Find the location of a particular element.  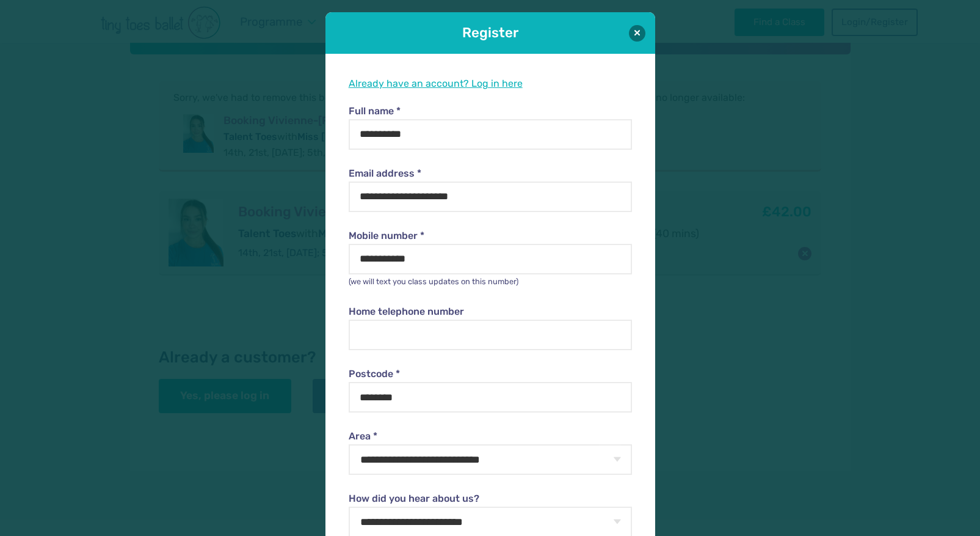

a: Already have an account? Log in here is located at coordinates (435, 83).